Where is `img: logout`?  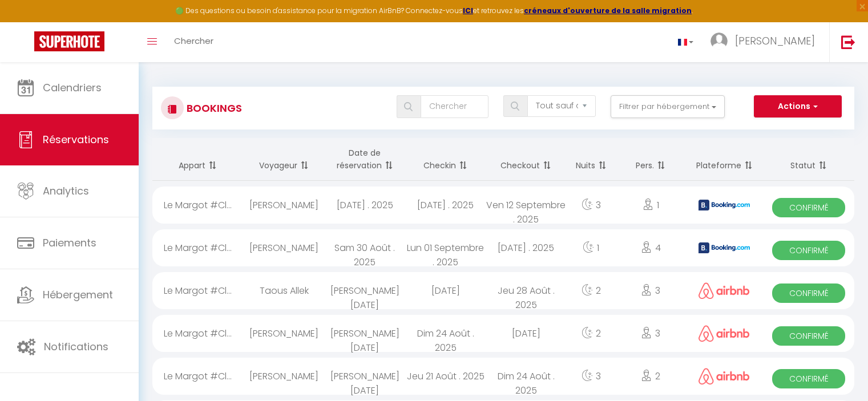 img: logout is located at coordinates (848, 42).